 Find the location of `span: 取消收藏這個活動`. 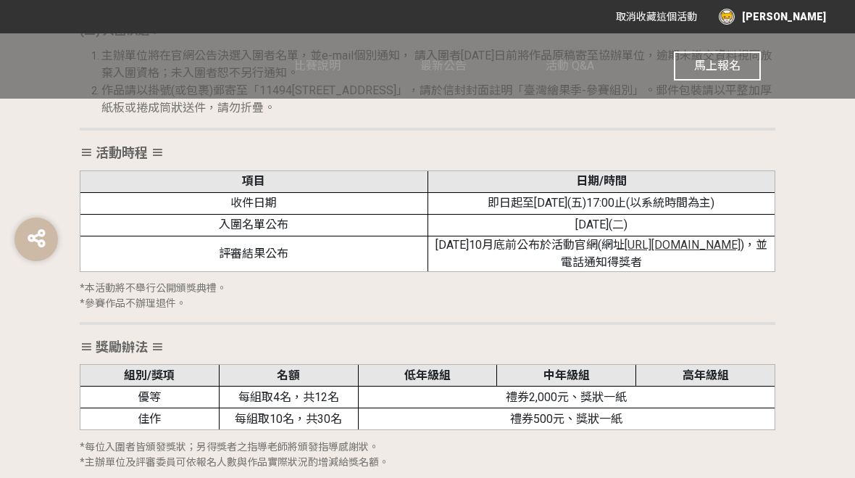

span: 取消收藏這個活動 is located at coordinates (657, 17).